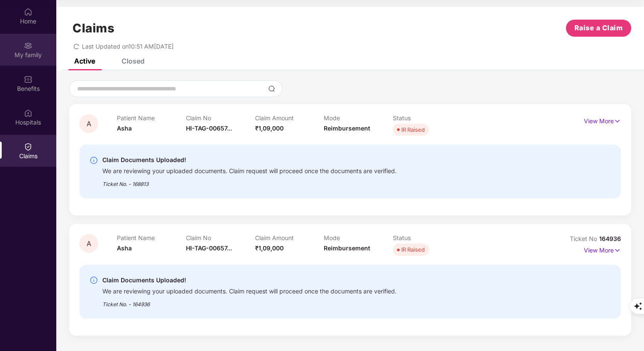 The width and height of the screenshot is (644, 351). I want to click on img: svg+xml;base64,PHN2ZyBpZD0iQmVuZWZpdHMiIHhtbG5zPSJodHRwOi8vd3d3LnczLm9yZy8yMDAwL3N2ZyIgd2lkdGg9Ij..., so click(28, 79).